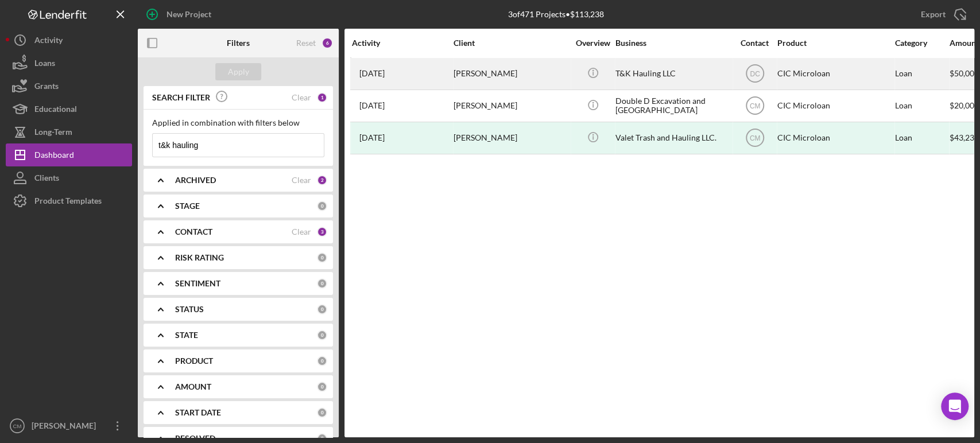 The image size is (980, 443). I want to click on div: Client, so click(511, 43).